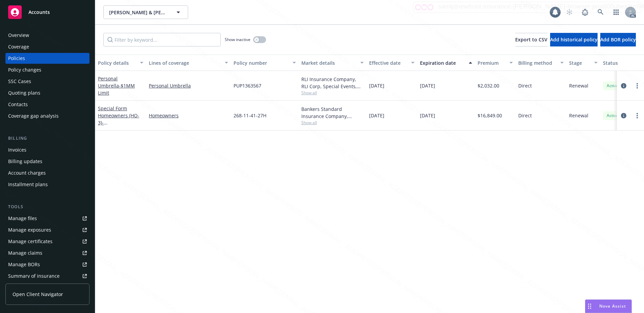 Image resolution: width=644 pixels, height=313 pixels. Describe the element at coordinates (24, 265) in the screenshot. I see `div: Manage BORs` at that location.